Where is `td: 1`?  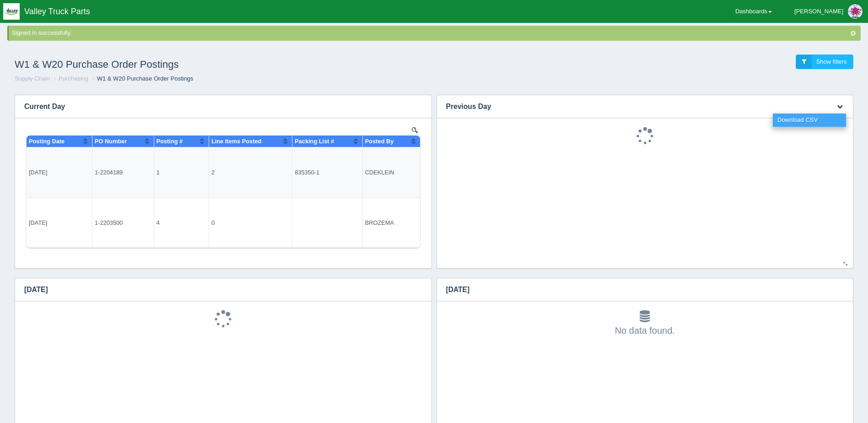
td: 1 is located at coordinates (157, 45).